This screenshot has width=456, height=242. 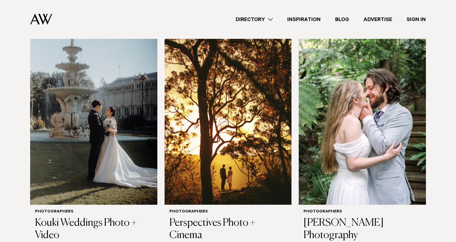 What do you see at coordinates (41, 19) in the screenshot?
I see `img: Auckland Weddings Logo` at bounding box center [41, 19].